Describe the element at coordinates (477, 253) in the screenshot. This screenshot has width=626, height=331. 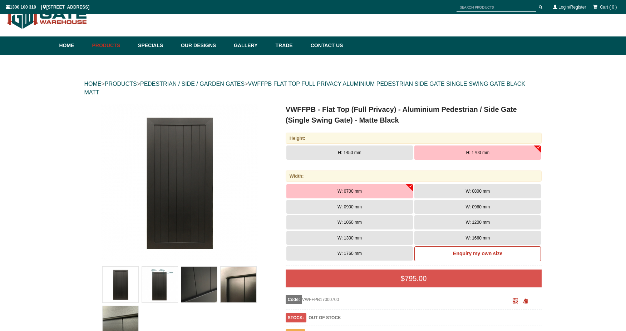
I see `b: Enquiry my own size` at that location.